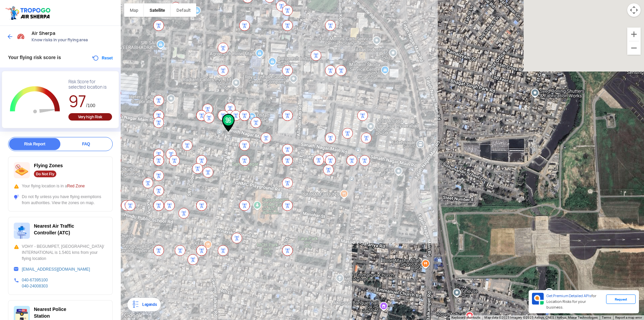 The image size is (644, 320). I want to click on span: Flying Zones, so click(48, 165).